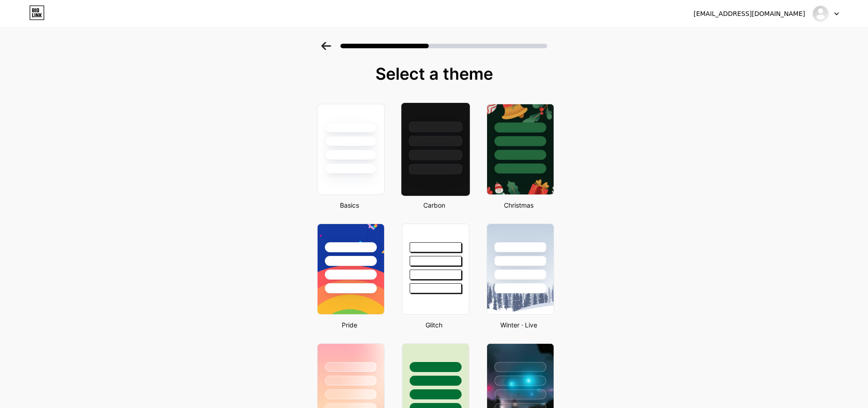 The image size is (868, 408). I want to click on div: Winter · Live, so click(519, 324).